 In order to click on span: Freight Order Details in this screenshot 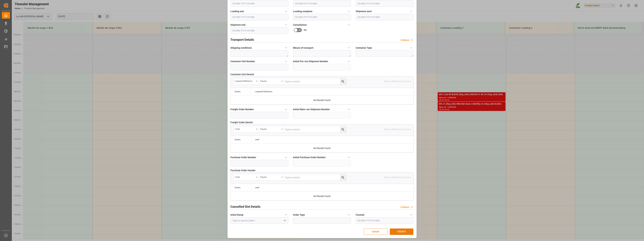, I will do `click(242, 123)`.